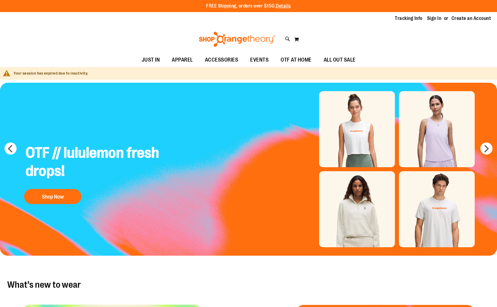 This screenshot has width=497, height=307. What do you see at coordinates (93, 173) in the screenshot?
I see `a: OTF // lululemon fresh drops! Shop Now` at bounding box center [93, 173].